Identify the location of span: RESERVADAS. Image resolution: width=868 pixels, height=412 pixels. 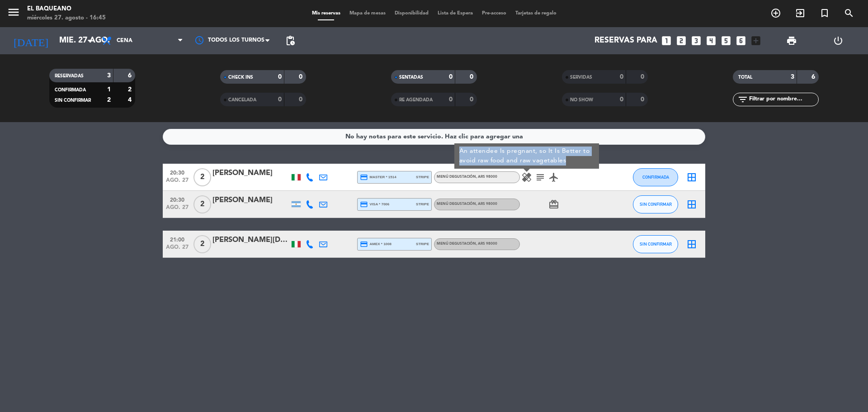
(69, 76).